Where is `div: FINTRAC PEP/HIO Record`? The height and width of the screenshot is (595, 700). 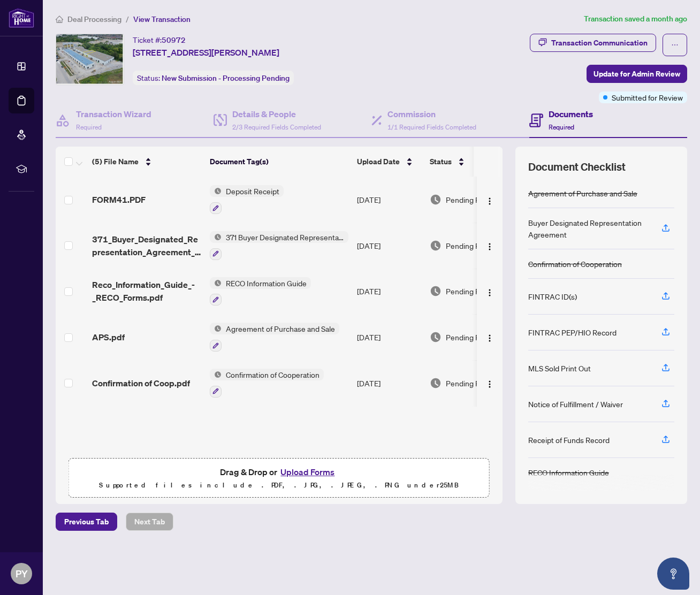 div: FINTRAC PEP/HIO Record is located at coordinates (572, 333).